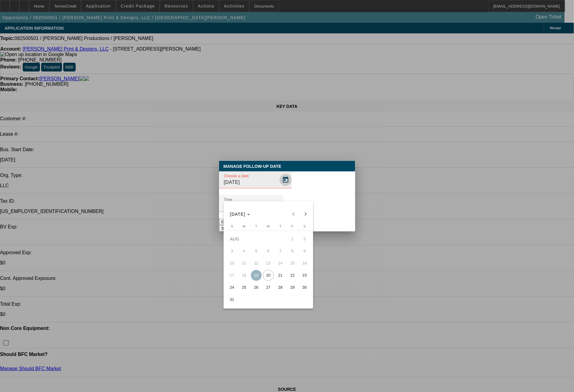 The height and width of the screenshot is (392, 574). What do you see at coordinates (305, 275) in the screenshot?
I see `button: August 23, 2025` at bounding box center [305, 275].